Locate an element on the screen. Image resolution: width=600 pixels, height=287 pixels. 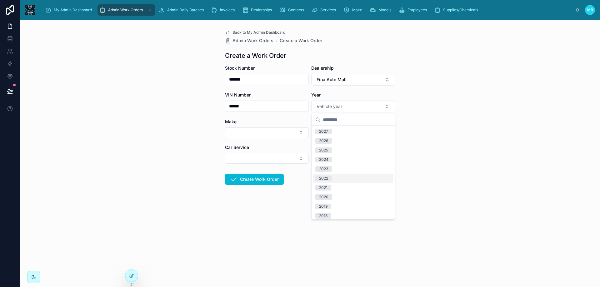
span: Employees is located at coordinates (417, 10).